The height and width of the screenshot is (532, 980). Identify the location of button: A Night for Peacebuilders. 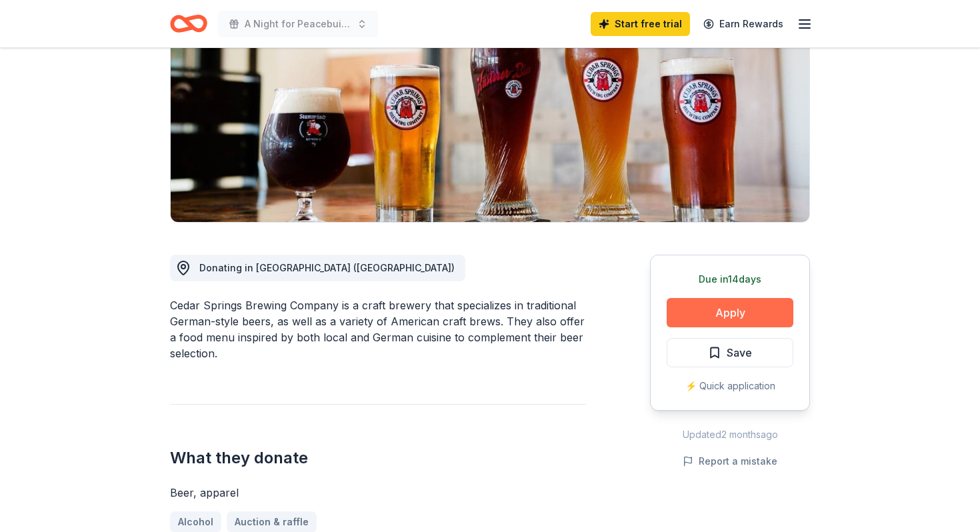
(298, 24).